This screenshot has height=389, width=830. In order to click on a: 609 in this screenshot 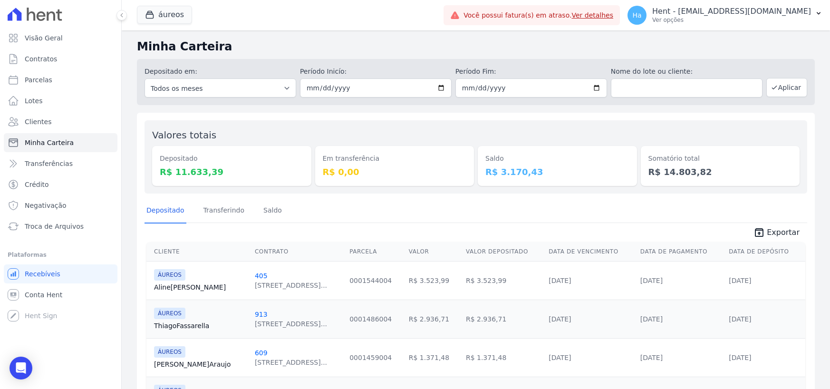, I will do `click(261, 353)`.